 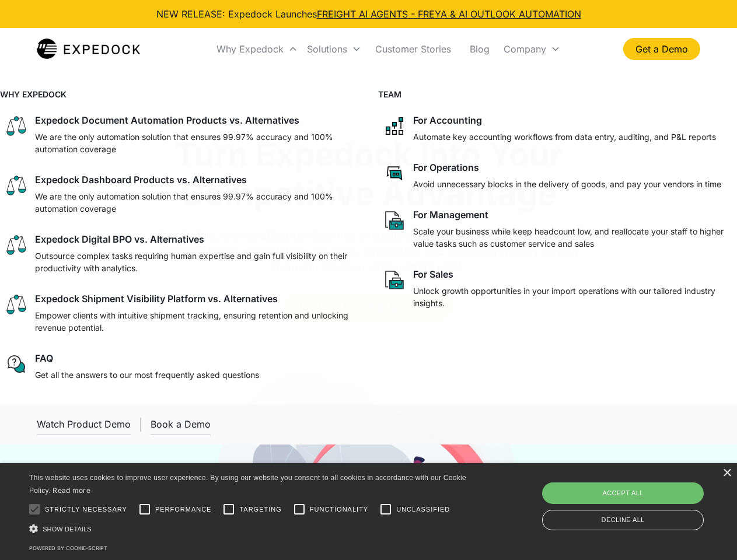 I want to click on div: Show details, so click(x=250, y=528).